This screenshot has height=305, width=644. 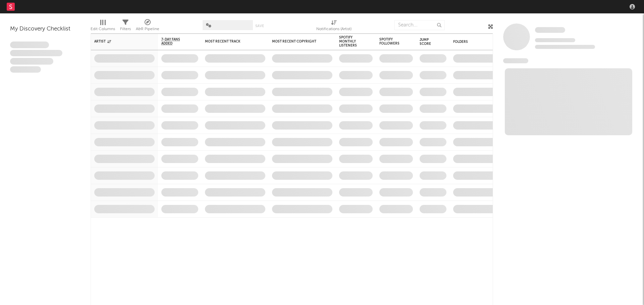 What do you see at coordinates (36, 53) in the screenshot?
I see `span: Integer aliquet in purus et` at bounding box center [36, 53].